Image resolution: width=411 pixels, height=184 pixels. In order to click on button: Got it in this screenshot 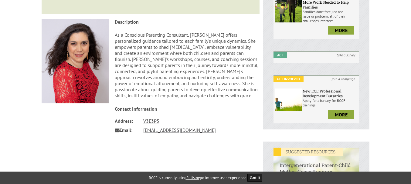, I will do `click(255, 178)`.